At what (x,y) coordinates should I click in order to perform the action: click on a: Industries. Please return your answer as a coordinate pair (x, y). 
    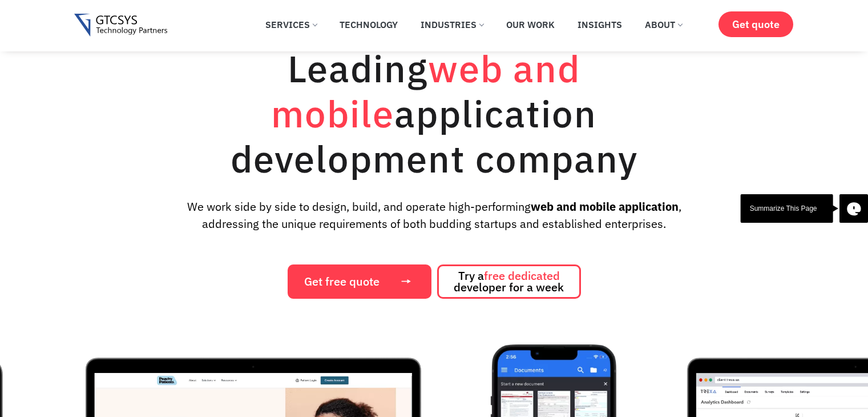
    Looking at the image, I should click on (452, 25).